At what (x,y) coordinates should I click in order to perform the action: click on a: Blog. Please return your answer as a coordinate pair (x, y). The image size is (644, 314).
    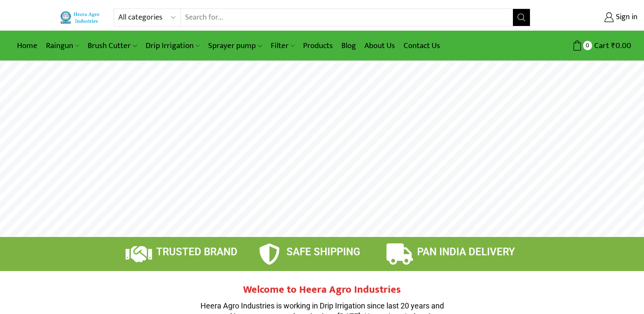
    Looking at the image, I should click on (349, 45).